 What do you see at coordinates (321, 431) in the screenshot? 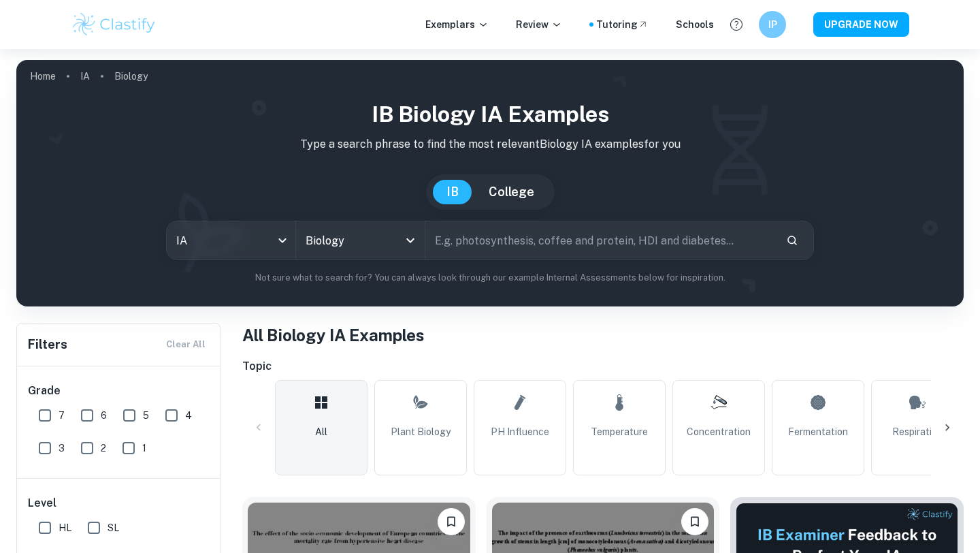
I see `span: All` at bounding box center [321, 431].